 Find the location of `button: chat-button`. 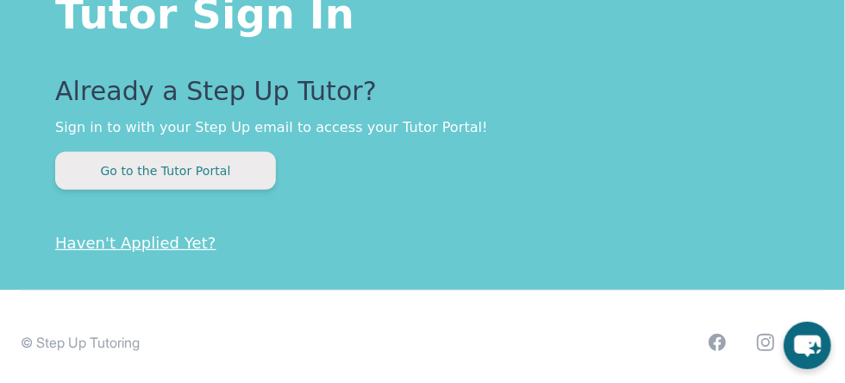

button: chat-button is located at coordinates (807, 345).